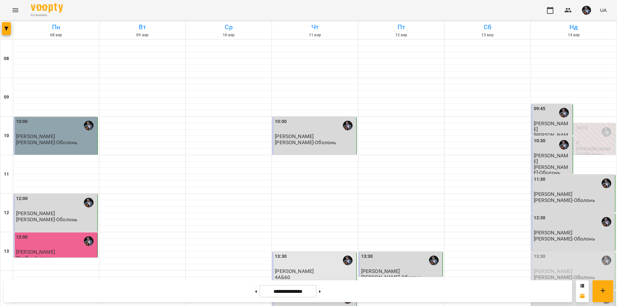 The height and width of the screenshot is (306, 617). I want to click on h6: 14 вер, so click(573, 35).